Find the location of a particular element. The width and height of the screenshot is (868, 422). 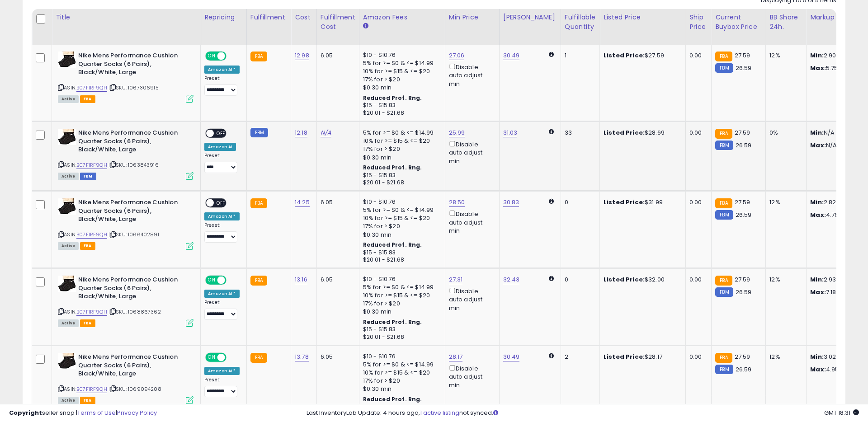

span: | SKU: 1063843916 is located at coordinates (133, 165).